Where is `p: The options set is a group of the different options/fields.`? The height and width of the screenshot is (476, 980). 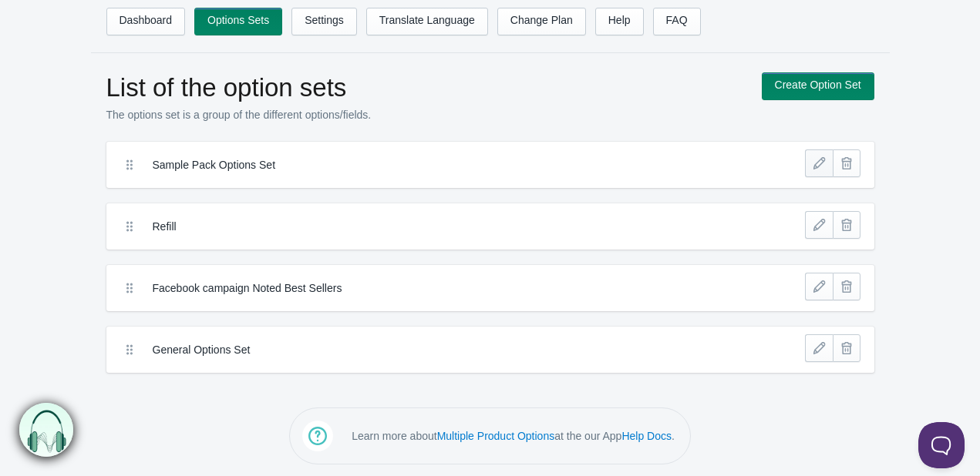
p: The options set is a group of the different options/fields. is located at coordinates (427, 114).